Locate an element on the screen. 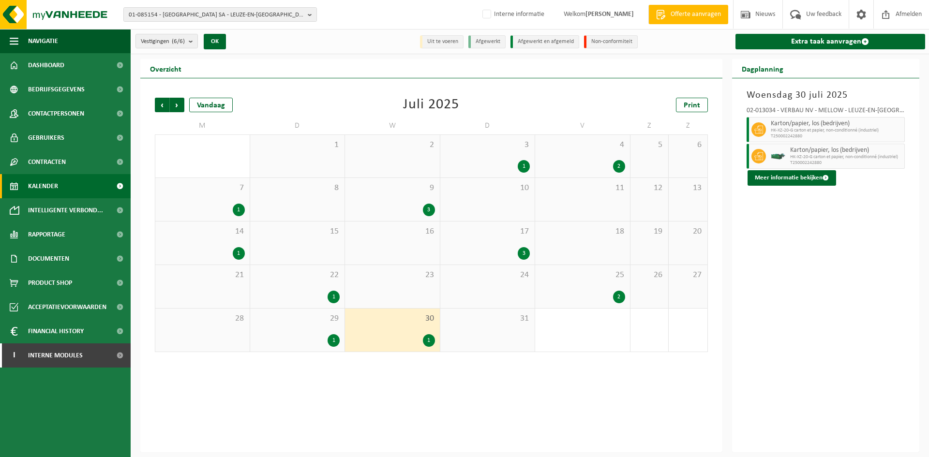 The height and width of the screenshot is (457, 929). span: 9 is located at coordinates (393, 188).